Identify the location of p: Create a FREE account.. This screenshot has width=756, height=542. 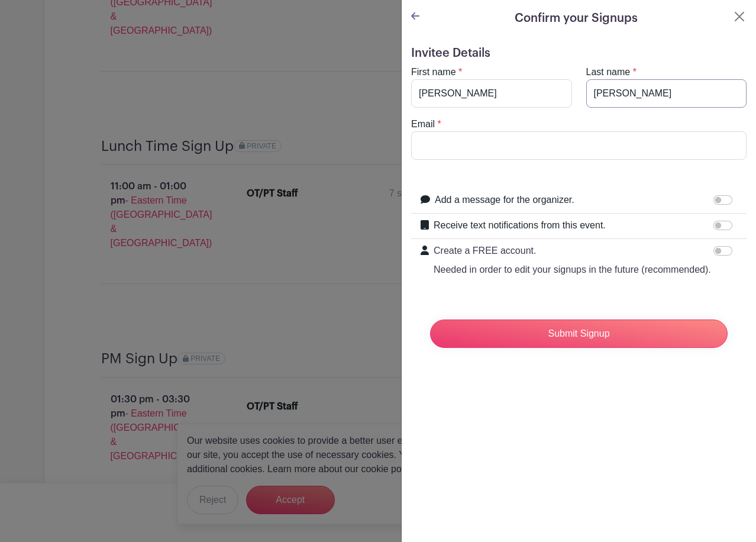
(572, 251).